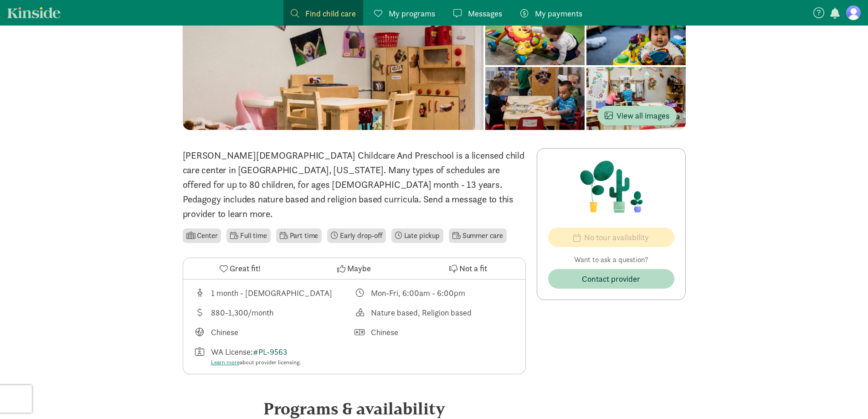 Image resolution: width=868 pixels, height=419 pixels. Describe the element at coordinates (637, 115) in the screenshot. I see `button: View all images` at that location.